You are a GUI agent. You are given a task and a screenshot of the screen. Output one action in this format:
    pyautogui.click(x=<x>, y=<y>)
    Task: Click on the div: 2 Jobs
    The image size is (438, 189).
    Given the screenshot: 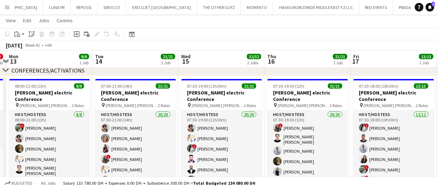 What is the action you would take?
    pyautogui.click(x=254, y=63)
    